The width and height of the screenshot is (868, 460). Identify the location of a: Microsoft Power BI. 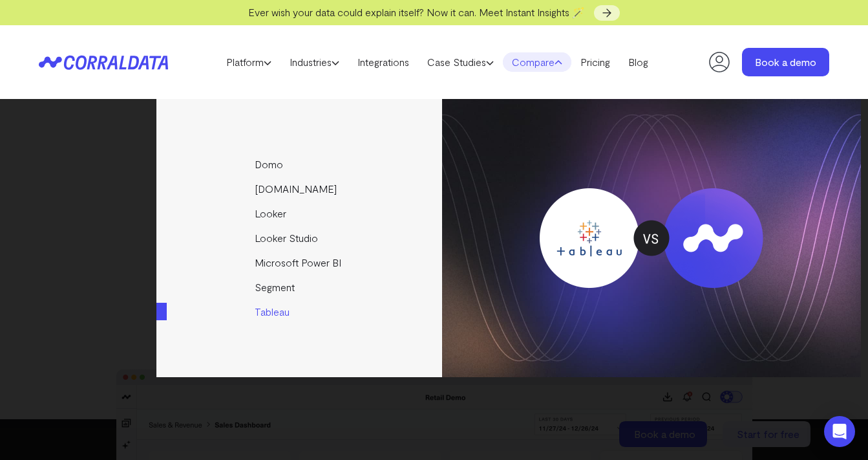
(300, 263).